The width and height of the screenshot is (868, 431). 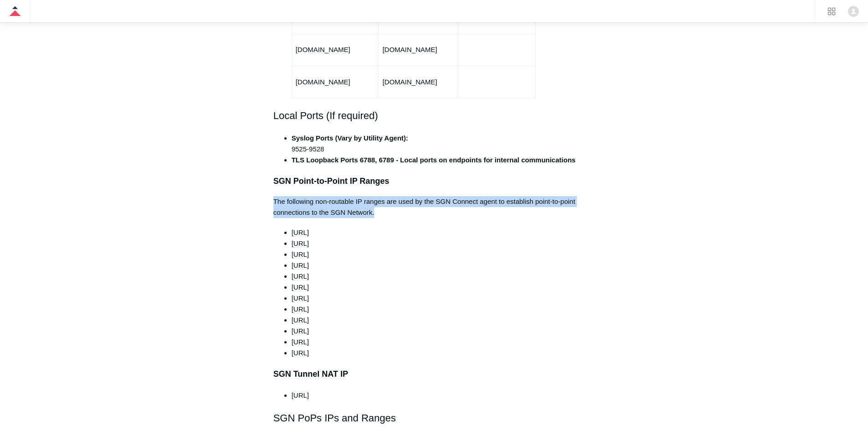 I want to click on strong: Syslog Ports (Vary by Utility Agent):, so click(x=350, y=138).